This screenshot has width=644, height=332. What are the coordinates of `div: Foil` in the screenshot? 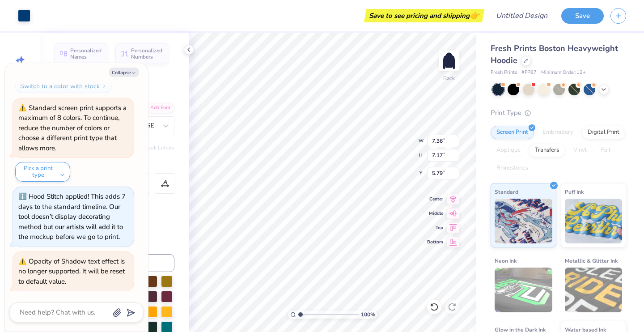 It's located at (606, 150).